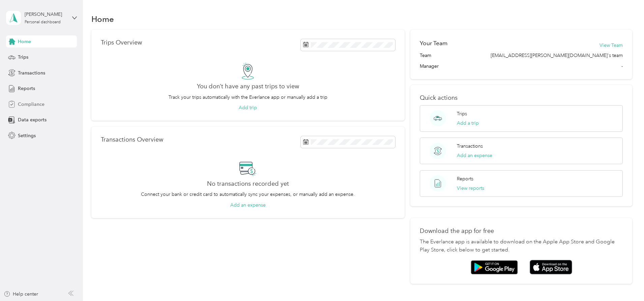 The height and width of the screenshot is (301, 644). What do you see at coordinates (465, 179) in the screenshot?
I see `p: Reports` at bounding box center [465, 179].